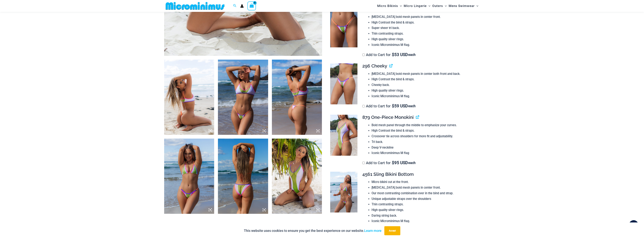 The image size is (644, 239). What do you see at coordinates (344, 84) in the screenshot?
I see `img: Reckless Neon Crush Lime Crush 296 Cheeky Bottom` at bounding box center [344, 84].